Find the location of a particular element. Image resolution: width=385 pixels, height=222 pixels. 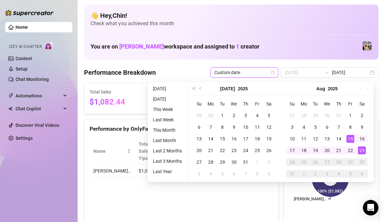

td: 2025-08-21 is located at coordinates (339, 150).